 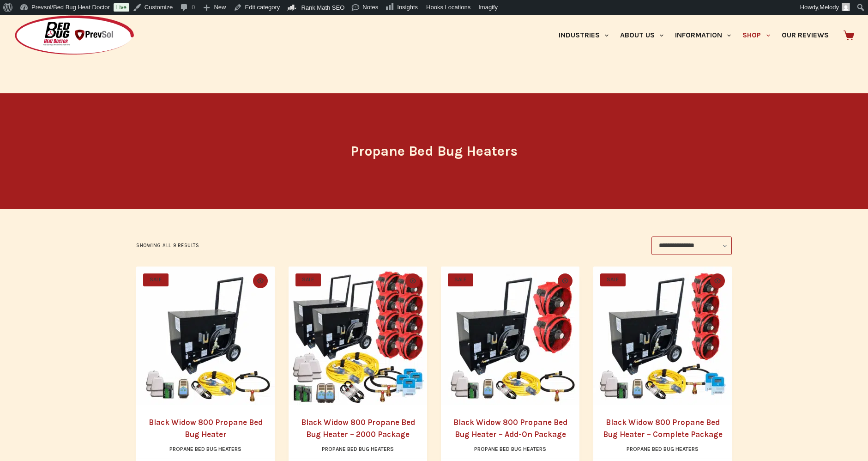 I want to click on span: Melody, so click(x=829, y=7).